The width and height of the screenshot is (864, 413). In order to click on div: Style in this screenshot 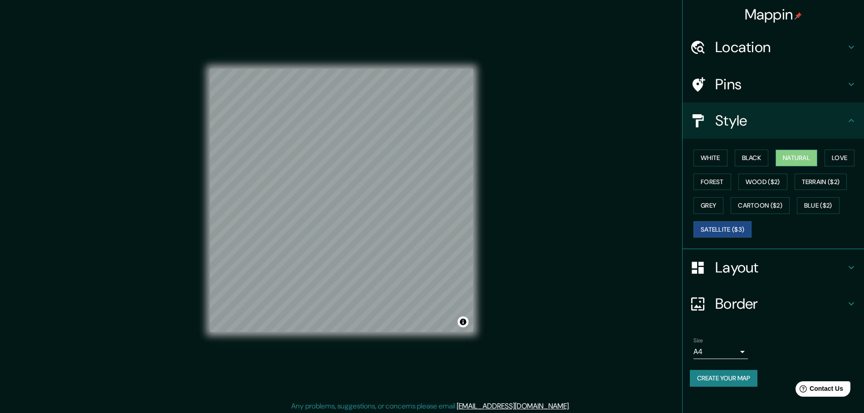, I will do `click(774, 121)`.